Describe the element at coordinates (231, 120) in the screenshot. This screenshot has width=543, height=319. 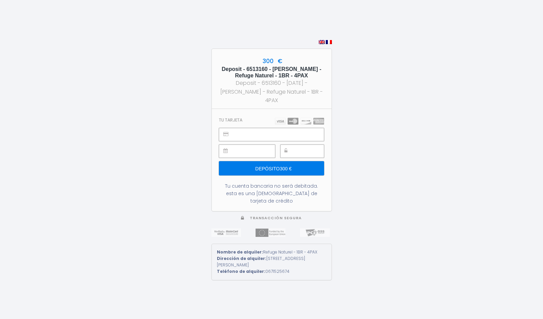
I see `h3: Tu tarjeta` at that location.